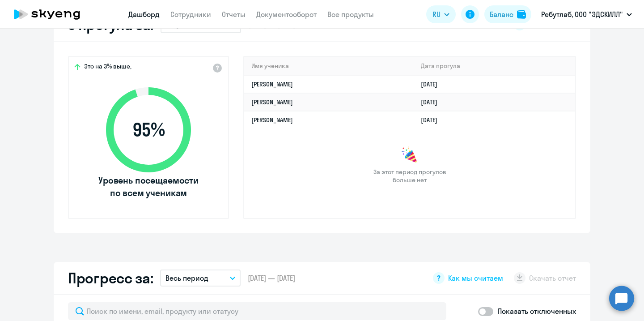 The height and width of the screenshot is (321, 644). Describe the element at coordinates (257, 311) in the screenshot. I see `input: Поиск по имени, email, продукту или статусу` at that location.